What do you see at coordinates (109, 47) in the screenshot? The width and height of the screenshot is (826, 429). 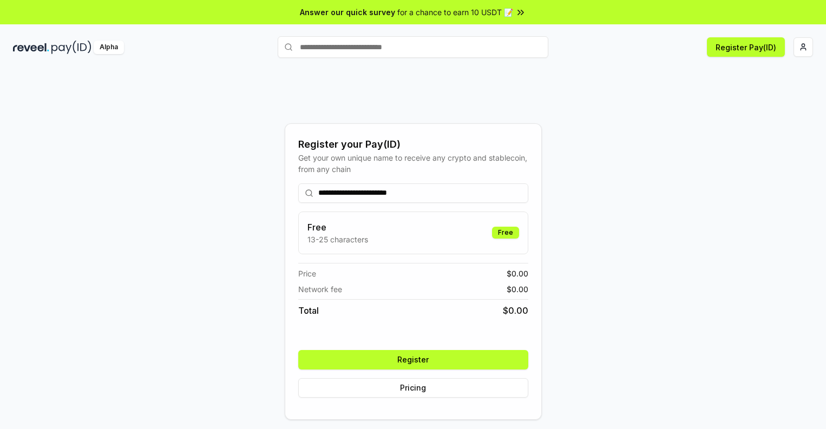 I see `div: Alpha` at bounding box center [109, 47].